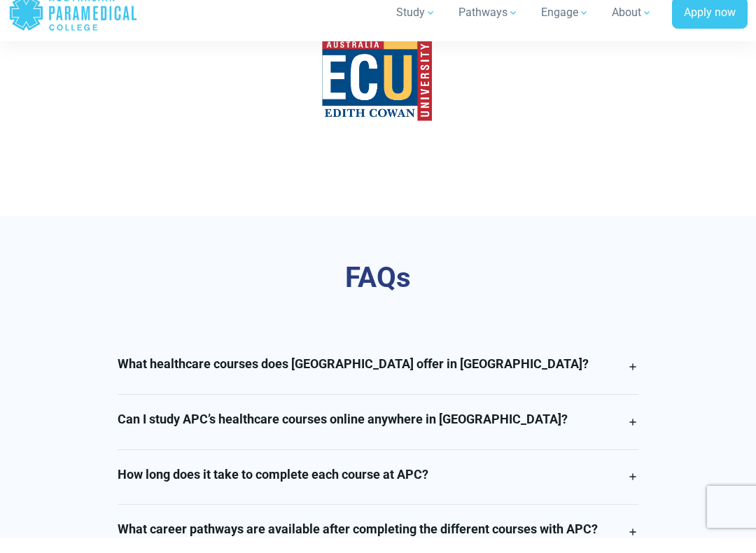  Describe the element at coordinates (378, 492) in the screenshot. I see `a: How long does it take to complete each course at APC?` at that location.